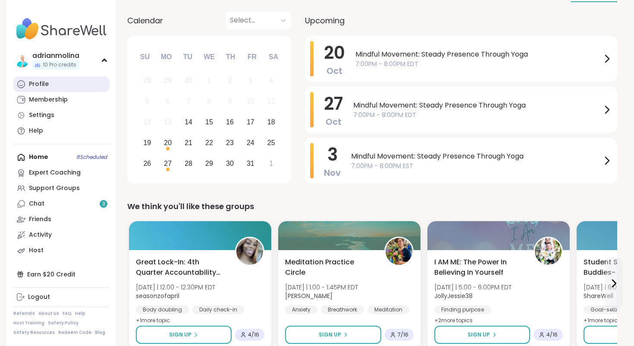  I want to click on a: Activity, so click(61, 235).